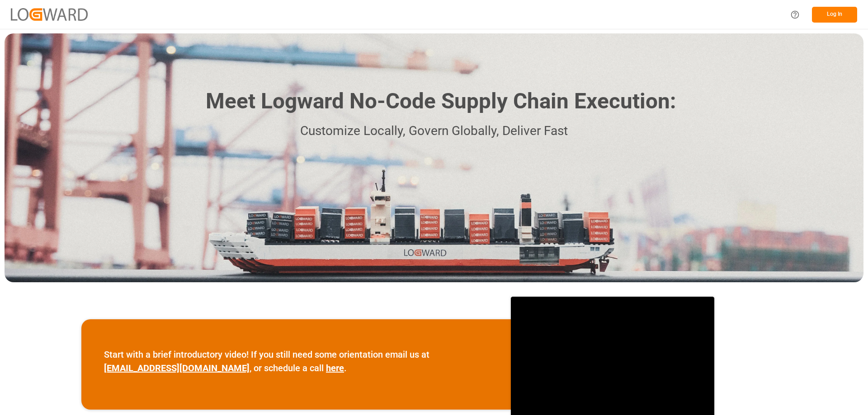  What do you see at coordinates (49, 14) in the screenshot?
I see `img: Logward_new_orange.png` at bounding box center [49, 14].